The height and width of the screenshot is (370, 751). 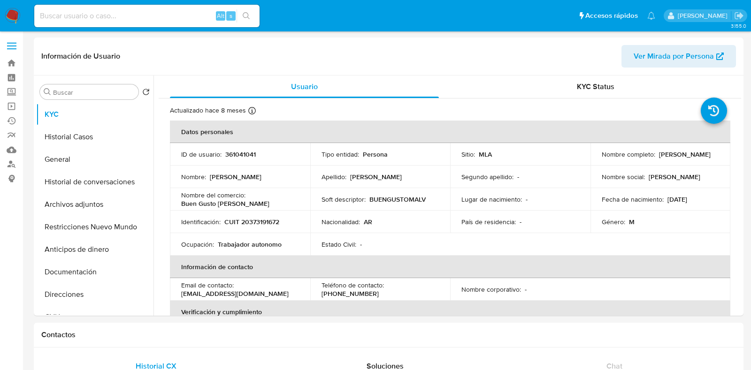 I want to click on button: search-icon, so click(x=246, y=16).